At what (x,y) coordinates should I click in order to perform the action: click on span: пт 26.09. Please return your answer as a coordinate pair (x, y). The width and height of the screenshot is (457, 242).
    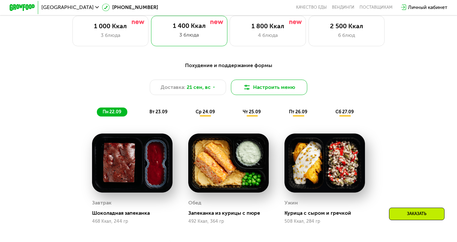
    Looking at the image, I should click on (298, 112).